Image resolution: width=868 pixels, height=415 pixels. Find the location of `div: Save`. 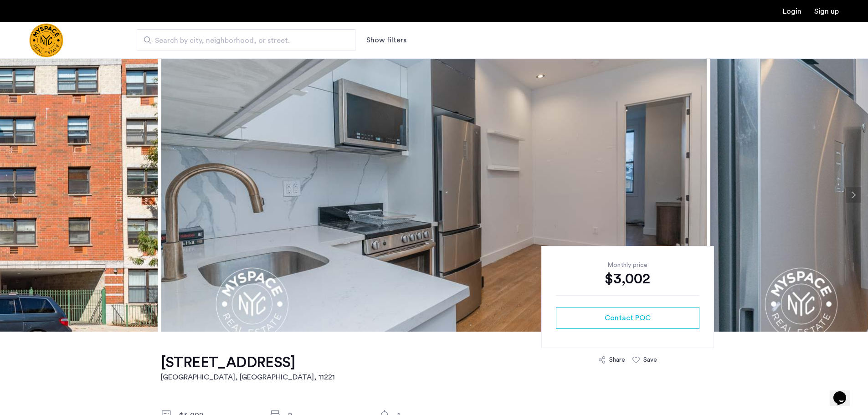

div: Save is located at coordinates (650, 360).